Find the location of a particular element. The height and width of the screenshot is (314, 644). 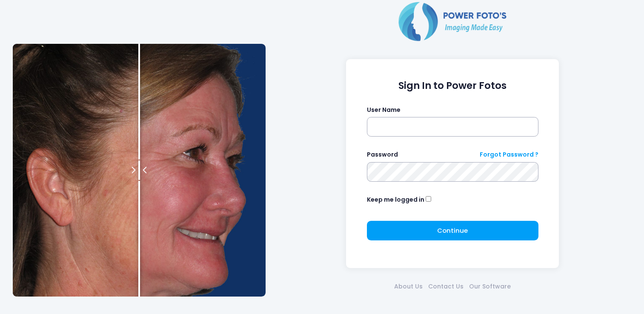

h1: Sign In to Power Fotos is located at coordinates (453, 86).